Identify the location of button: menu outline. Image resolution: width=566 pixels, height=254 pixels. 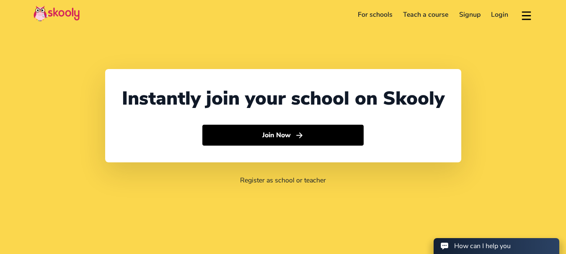
(526, 15).